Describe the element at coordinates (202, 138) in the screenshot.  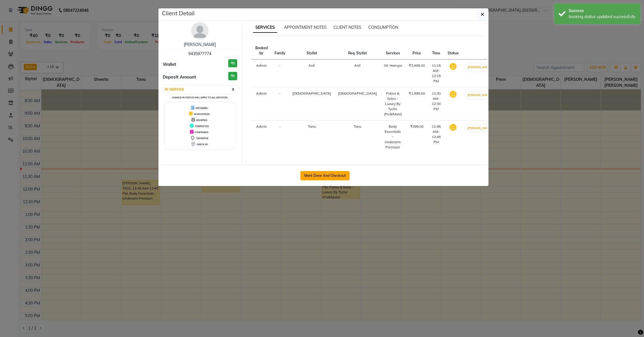
I see `span: TENTATIVE` at that location.